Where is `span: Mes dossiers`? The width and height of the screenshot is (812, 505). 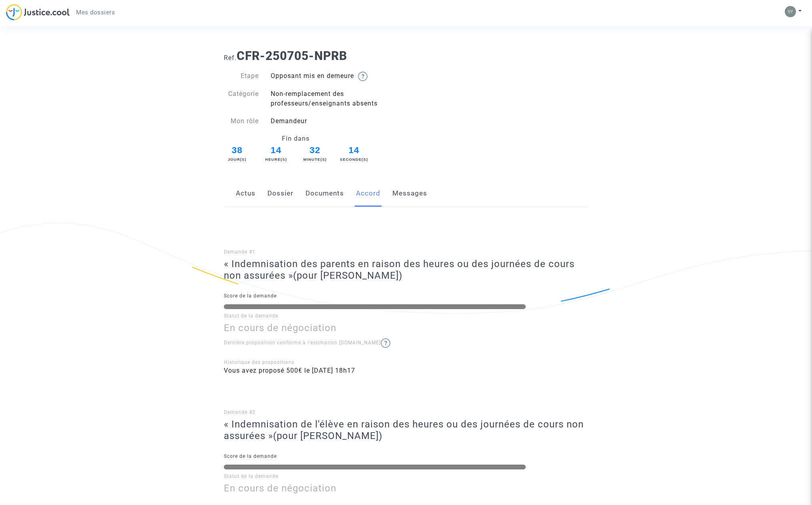 span: Mes dossiers is located at coordinates (95, 12).